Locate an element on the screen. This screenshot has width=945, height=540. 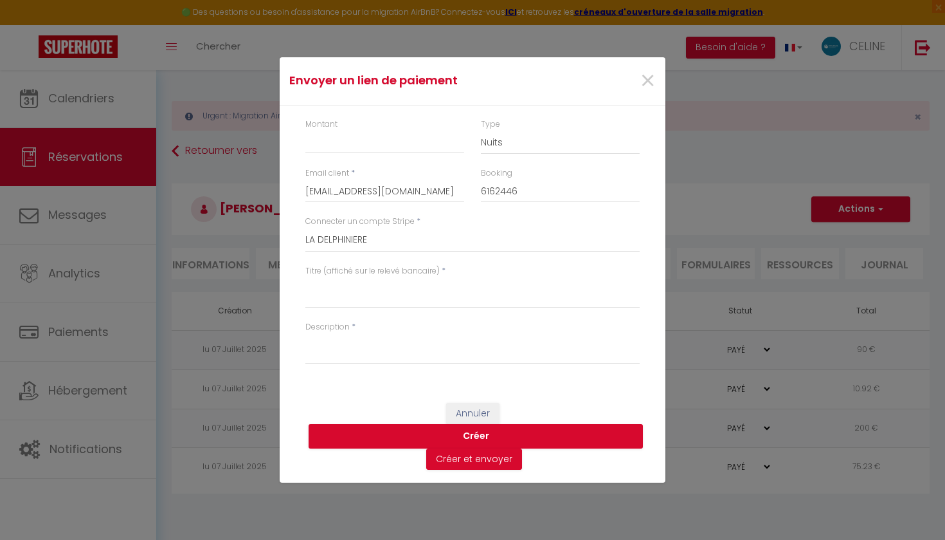
button: Créer et envoyer is located at coordinates (474, 459).